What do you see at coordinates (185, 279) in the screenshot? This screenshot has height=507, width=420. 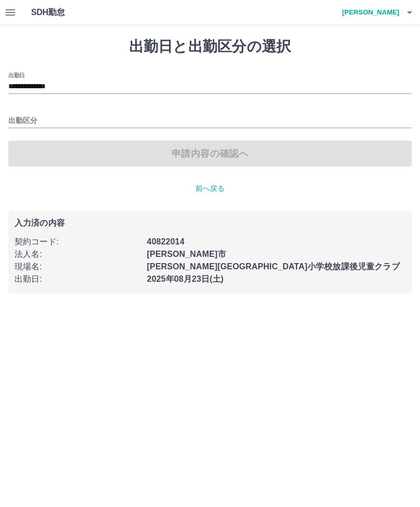 I see `b: 2025年08月23日(土)` at bounding box center [185, 279].